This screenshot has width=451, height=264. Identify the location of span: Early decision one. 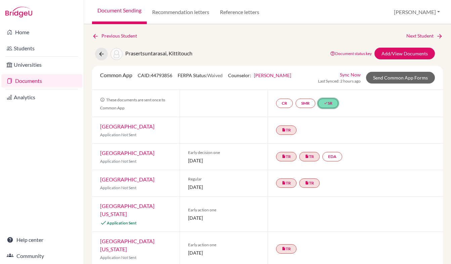
(224, 153).